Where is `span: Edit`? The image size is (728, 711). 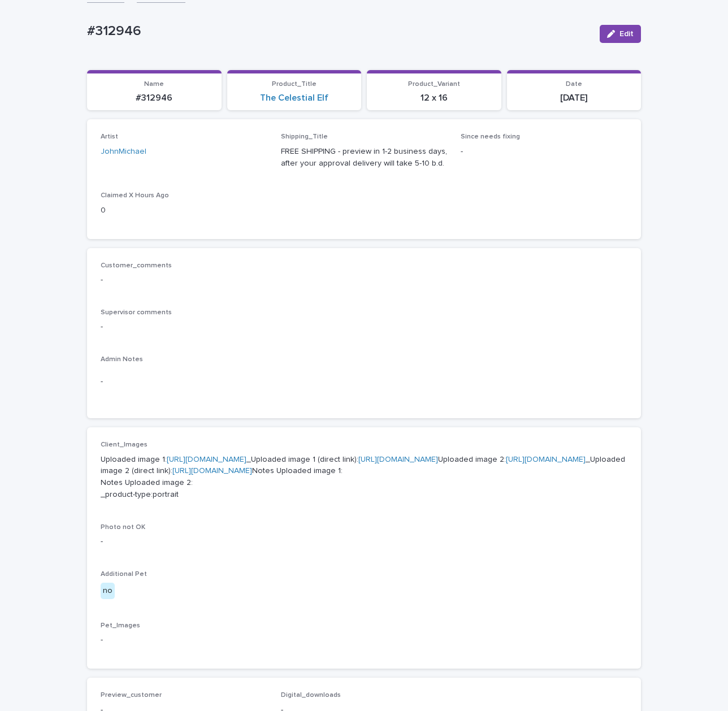
span: Edit is located at coordinates (626, 34).